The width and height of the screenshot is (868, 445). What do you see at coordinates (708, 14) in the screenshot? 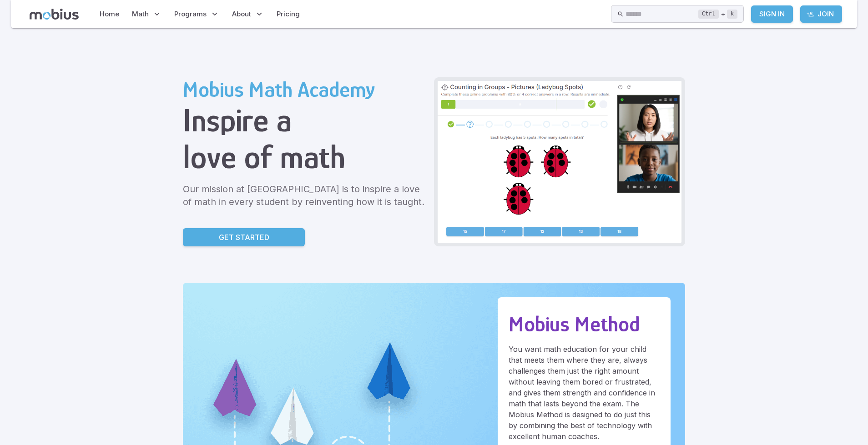
I see `kbd: Ctrl` at bounding box center [708, 14].